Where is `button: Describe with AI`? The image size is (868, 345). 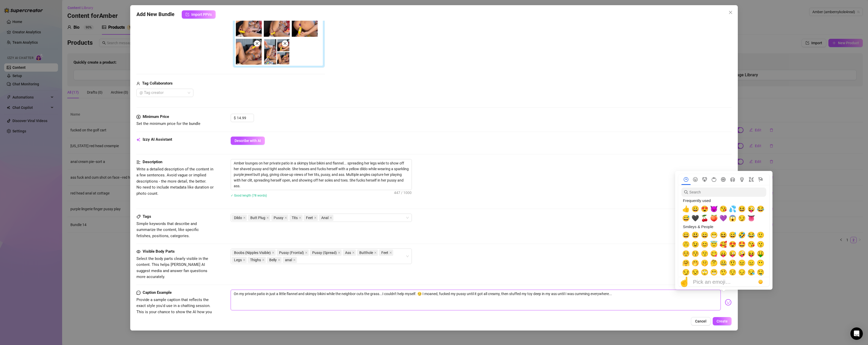
button: Describe with AI is located at coordinates (248, 141).